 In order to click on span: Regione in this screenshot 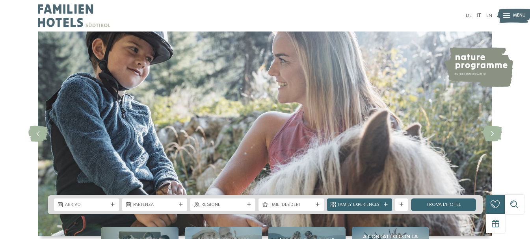, I will do `click(223, 205)`.